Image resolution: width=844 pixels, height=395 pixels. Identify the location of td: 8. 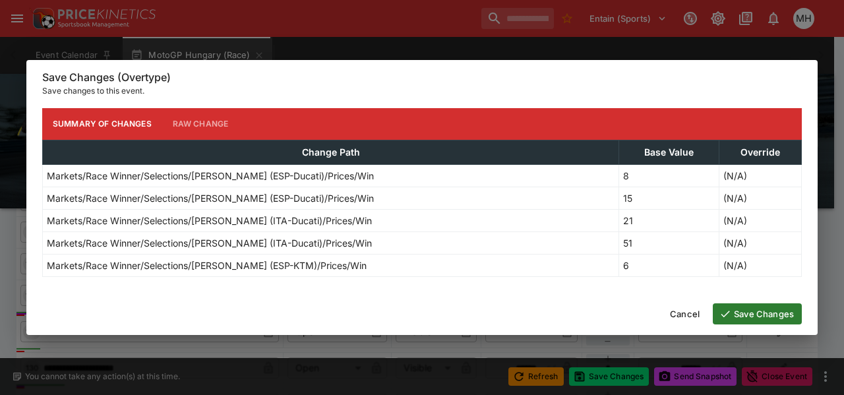
(669, 175).